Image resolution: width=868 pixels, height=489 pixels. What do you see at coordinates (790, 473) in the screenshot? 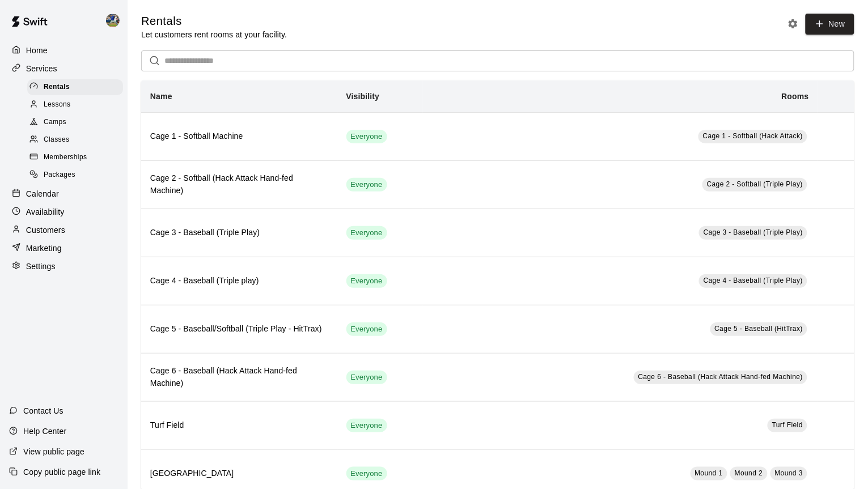
I see `span: Mound 3` at bounding box center [790, 473].